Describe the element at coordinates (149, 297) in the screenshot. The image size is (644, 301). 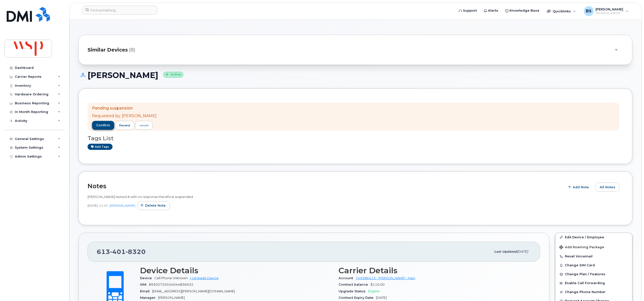
I see `span: Manager` at that location.